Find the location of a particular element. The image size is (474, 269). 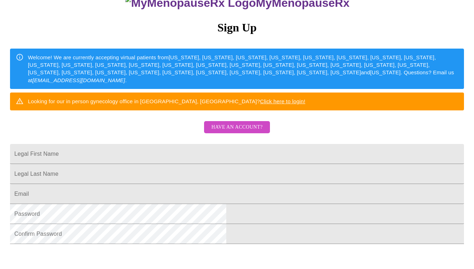

a: Have an account? is located at coordinates (236, 132).